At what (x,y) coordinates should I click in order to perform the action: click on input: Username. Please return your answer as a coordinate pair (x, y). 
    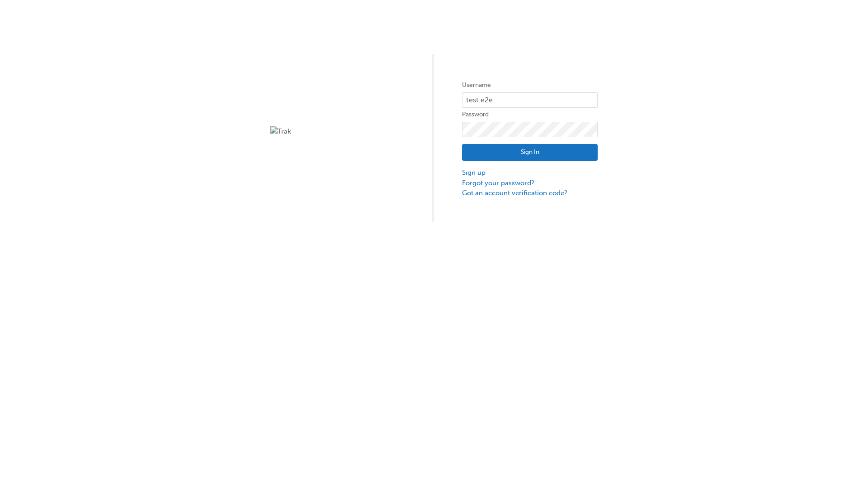
    Looking at the image, I should click on (530, 100).